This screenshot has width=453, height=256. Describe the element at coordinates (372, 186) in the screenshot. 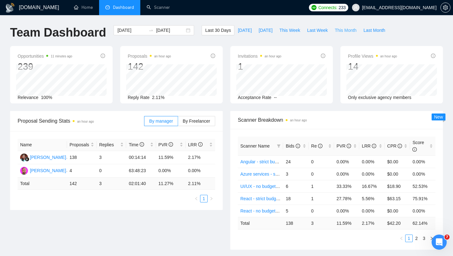

I see `td: 16.67%` at that location.